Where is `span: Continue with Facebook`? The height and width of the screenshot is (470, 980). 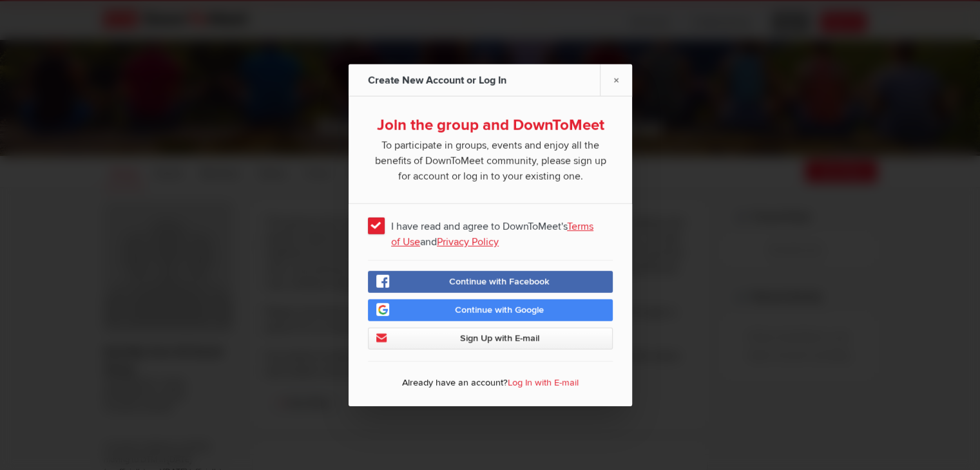 span: Continue with Facebook is located at coordinates (500, 282).